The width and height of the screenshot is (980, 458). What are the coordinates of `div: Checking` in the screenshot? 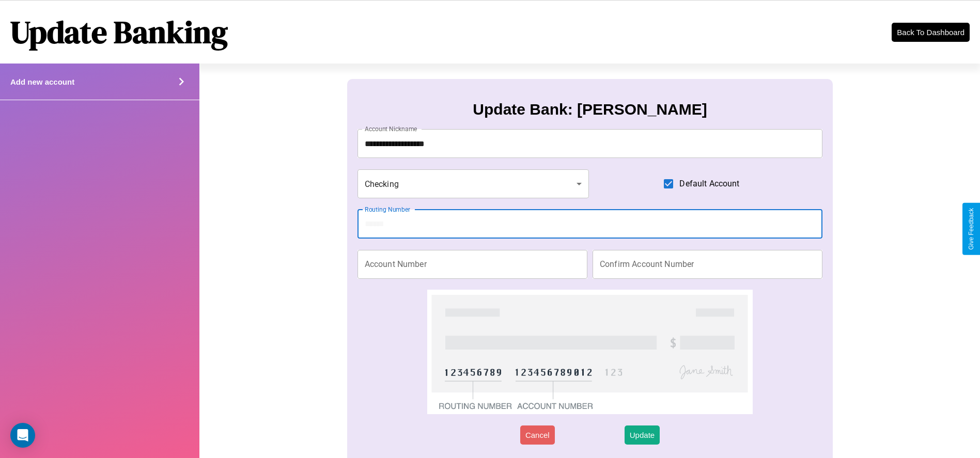 It's located at (473, 184).